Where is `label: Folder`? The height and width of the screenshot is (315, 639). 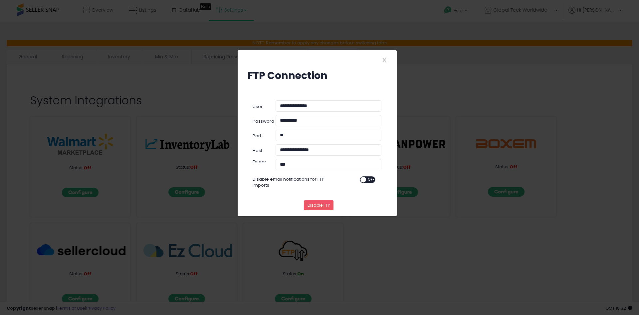
label: Folder is located at coordinates (259, 162).